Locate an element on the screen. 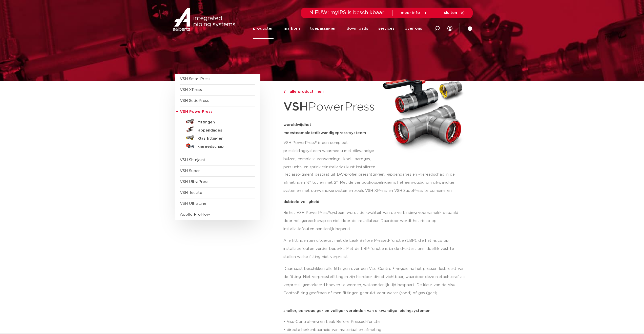  span: VSH Shurjoint is located at coordinates (192, 160).